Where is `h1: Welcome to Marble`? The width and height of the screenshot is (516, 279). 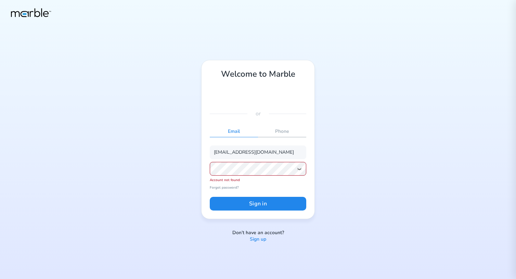 h1: Welcome to Marble is located at coordinates (258, 74).